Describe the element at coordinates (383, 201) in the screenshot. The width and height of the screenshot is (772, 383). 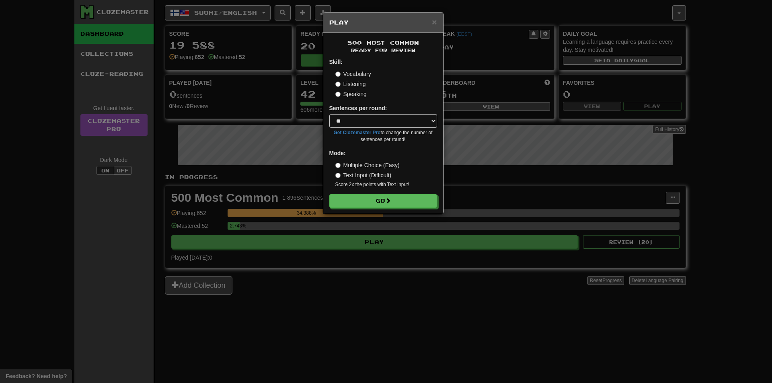
I see `button: Go` at that location.